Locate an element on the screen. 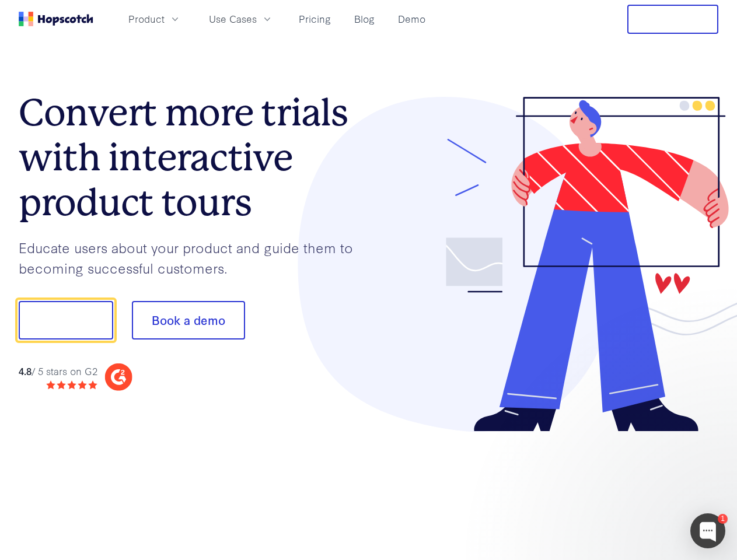  div: / 5 stars on G2 is located at coordinates (58, 371).